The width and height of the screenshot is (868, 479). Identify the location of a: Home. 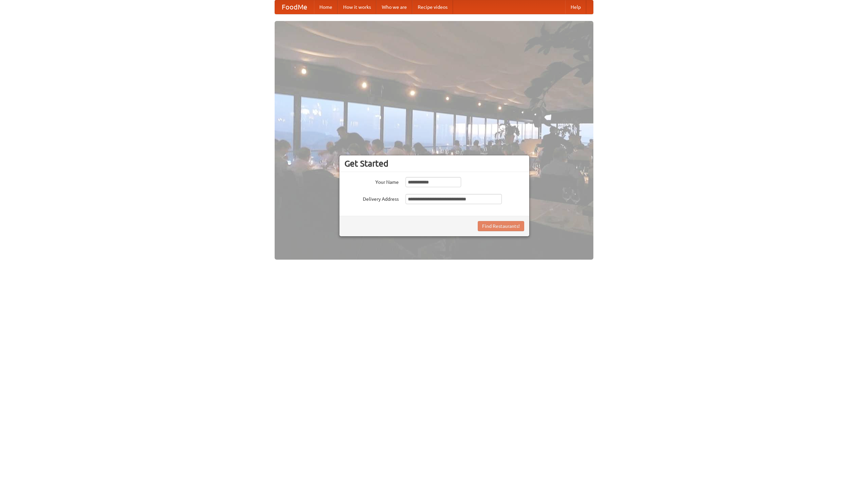
(326, 7).